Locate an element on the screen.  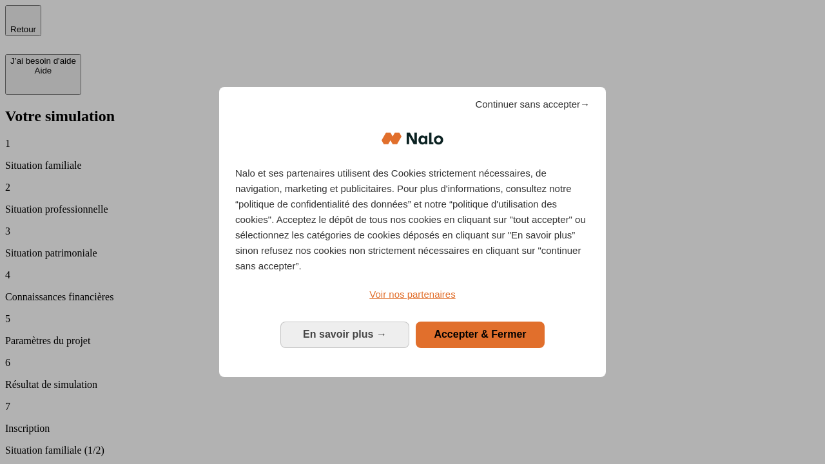
div: Bienvenue chez Nalo Gestion du consentement is located at coordinates (413, 231).